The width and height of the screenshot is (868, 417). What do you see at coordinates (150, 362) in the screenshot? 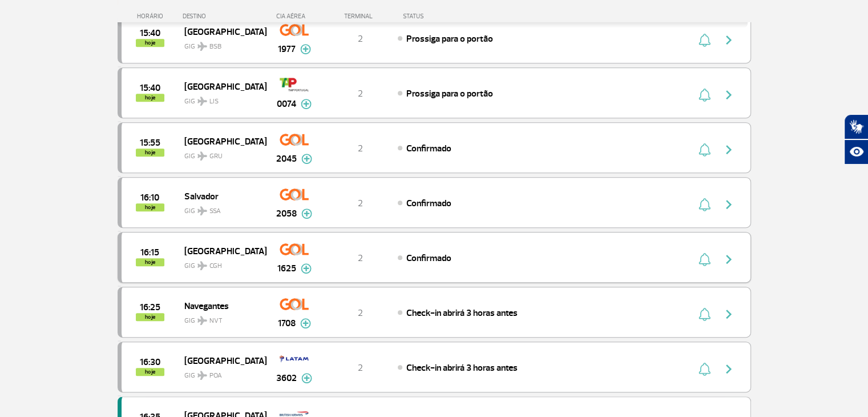
I see `span: 2025-09-25 16:30:00` at bounding box center [150, 362].